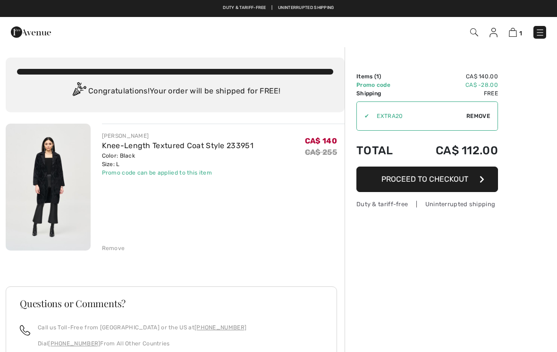 Image resolution: width=557 pixels, height=352 pixels. I want to click on div: Promo code can be applied to this item, so click(178, 173).